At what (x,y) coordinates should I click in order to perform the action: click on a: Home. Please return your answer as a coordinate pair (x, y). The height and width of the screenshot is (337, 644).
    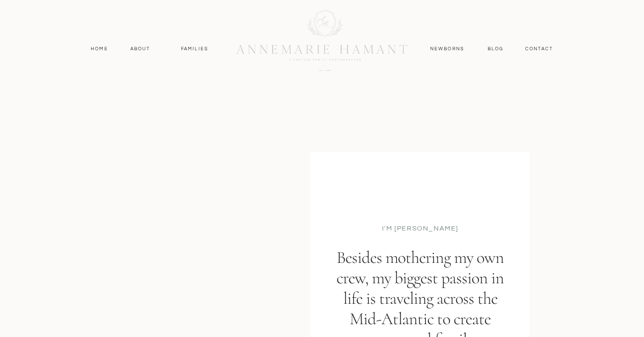
    Looking at the image, I should click on (99, 49).